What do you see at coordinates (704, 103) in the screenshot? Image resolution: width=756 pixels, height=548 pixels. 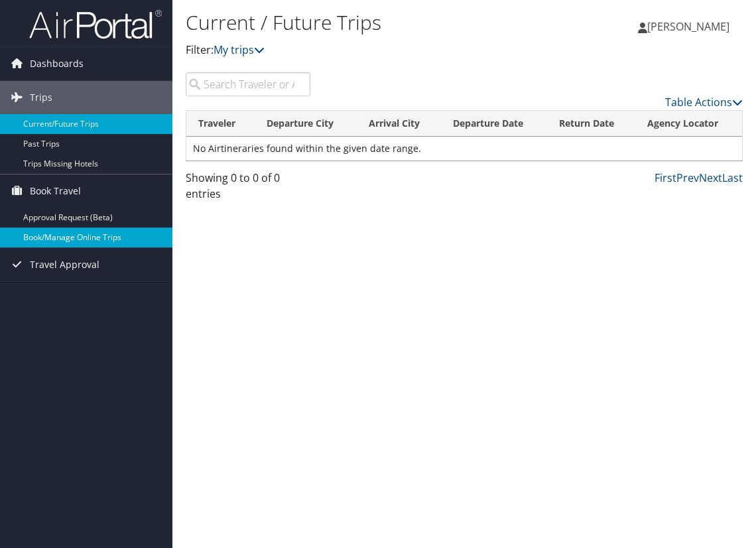 I see `a: Table Actions` at bounding box center [704, 103].